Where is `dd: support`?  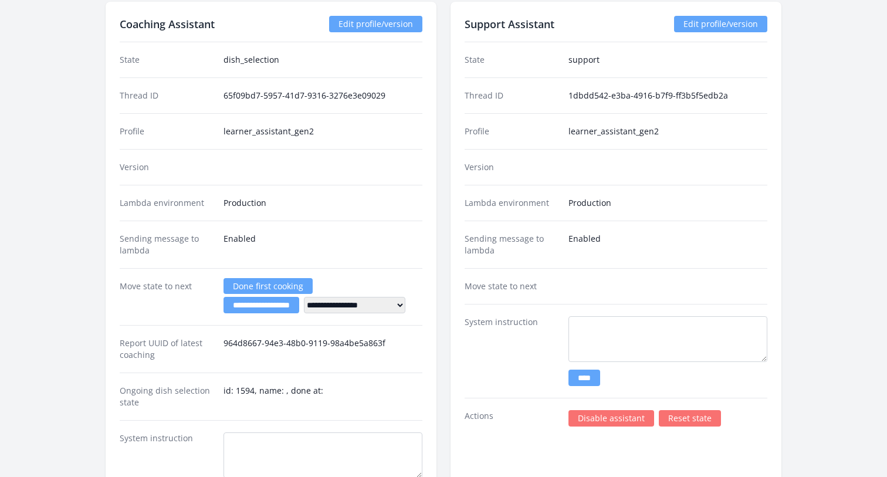
dd: support is located at coordinates (667, 60).